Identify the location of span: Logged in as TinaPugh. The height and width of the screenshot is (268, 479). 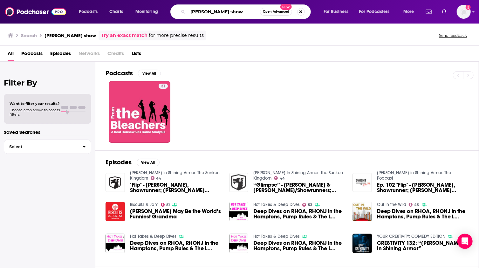
(464, 12).